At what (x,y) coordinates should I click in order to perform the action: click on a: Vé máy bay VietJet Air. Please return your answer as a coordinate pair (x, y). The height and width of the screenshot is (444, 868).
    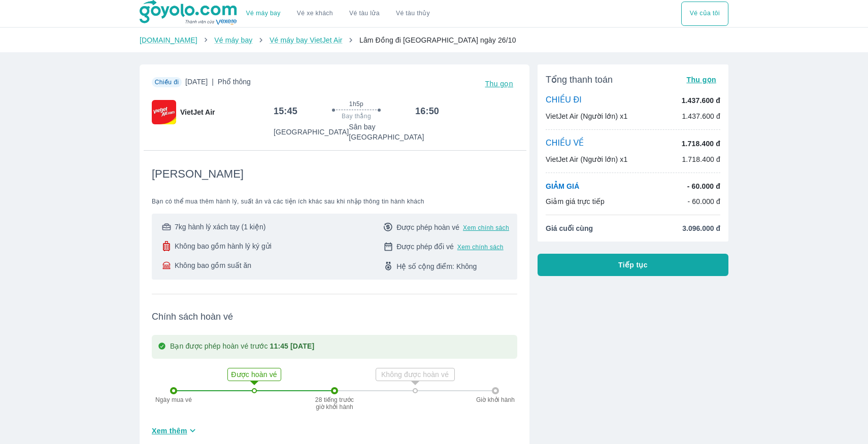
    Looking at the image, I should click on (306, 40).